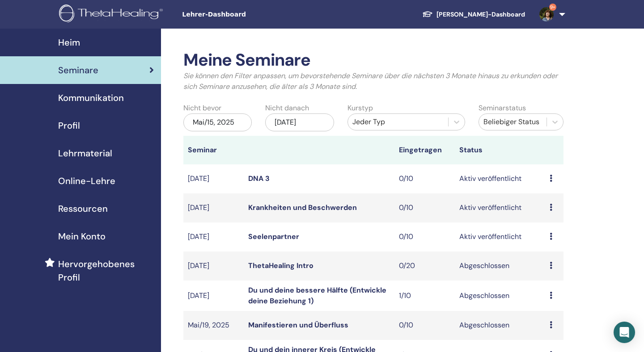  Describe the element at coordinates (202, 108) in the screenshot. I see `label: Nicht bevor` at that location.